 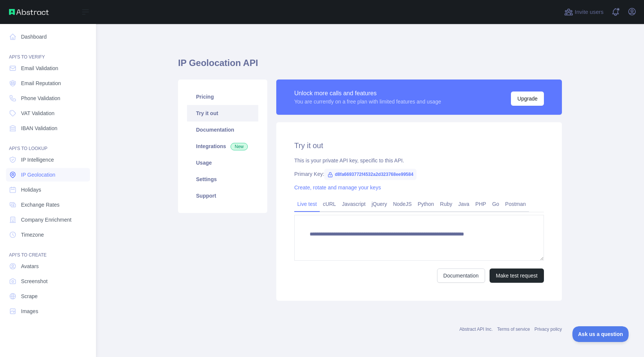 I want to click on span: Images, so click(x=30, y=311).